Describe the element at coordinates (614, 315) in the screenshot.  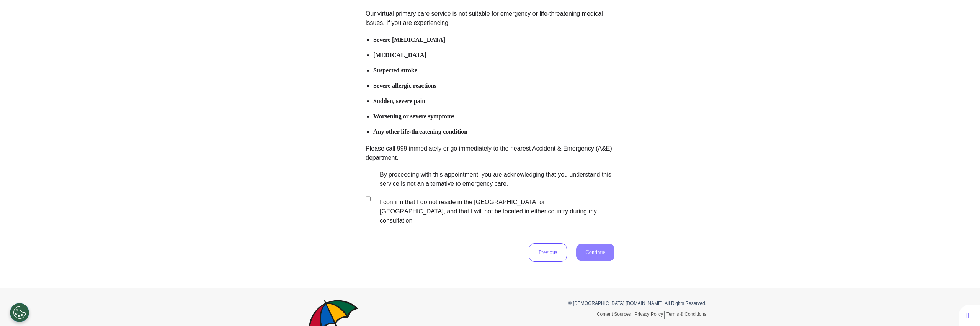
I see `a: Content Sources` at that location.